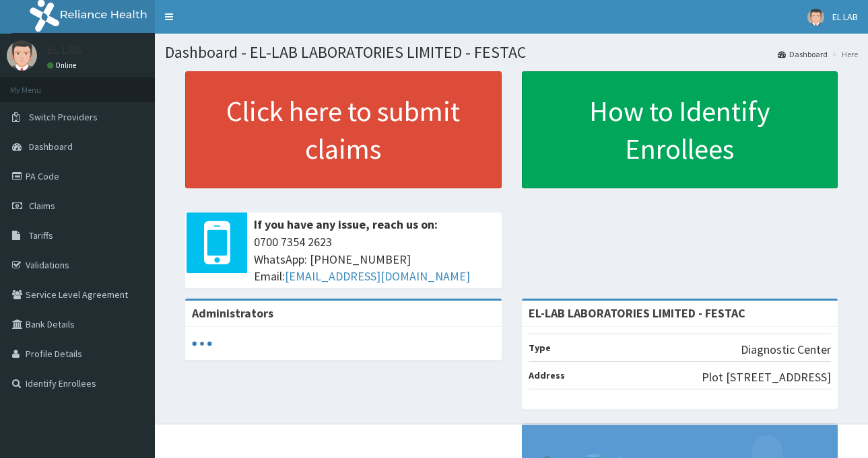 This screenshot has height=458, width=868. What do you see at coordinates (680, 129) in the screenshot?
I see `a: How to Identify Enrollees` at bounding box center [680, 129].